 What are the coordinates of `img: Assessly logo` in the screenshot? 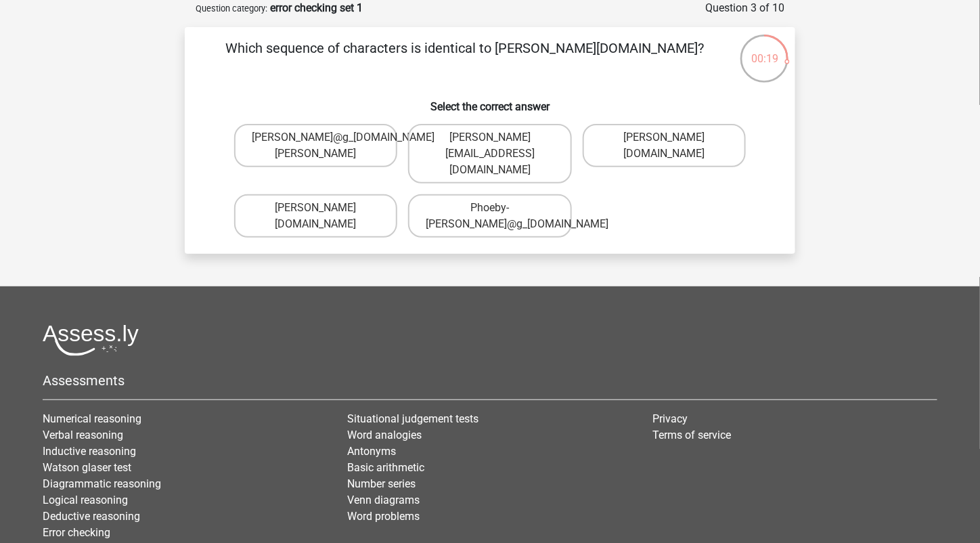 It's located at (91, 340).